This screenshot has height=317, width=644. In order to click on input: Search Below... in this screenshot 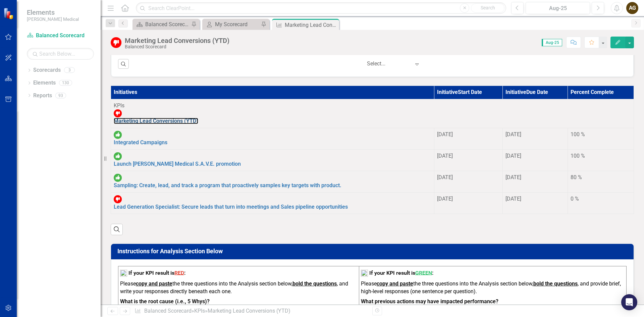, I will do `click(60, 54)`.